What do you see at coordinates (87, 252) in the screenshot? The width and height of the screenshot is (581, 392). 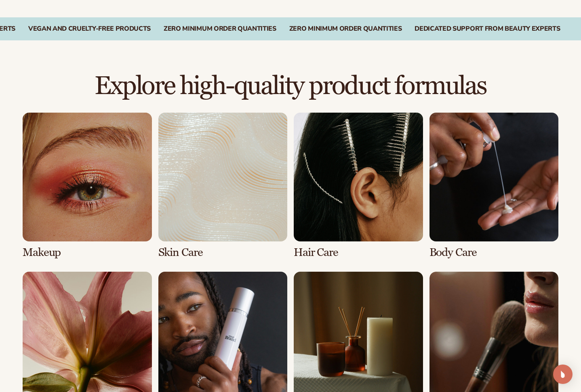 I see `h3: Makeup` at bounding box center [87, 252].